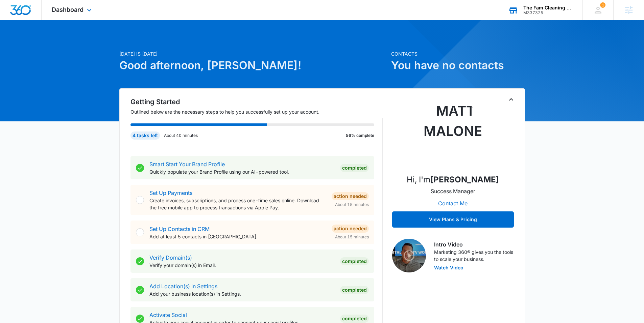 This screenshot has height=323, width=644. What do you see at coordinates (145, 136) in the screenshot?
I see `div: 4 tasks left` at bounding box center [145, 136].